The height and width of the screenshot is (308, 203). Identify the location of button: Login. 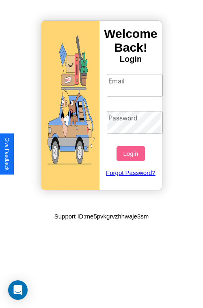
(130, 153).